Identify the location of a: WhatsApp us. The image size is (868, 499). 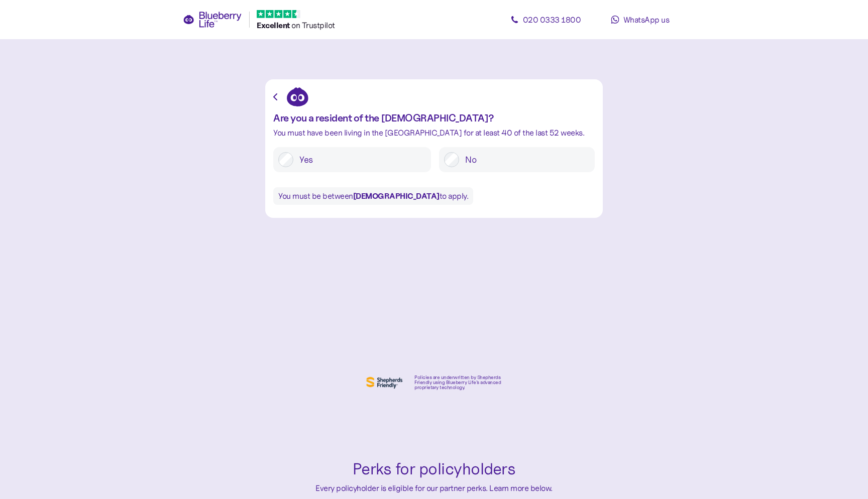
(640, 20).